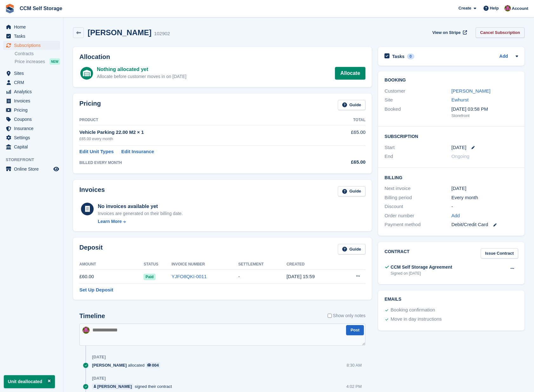 Image resolution: width=534 pixels, height=392 pixels. What do you see at coordinates (92, 191) in the screenshot?
I see `h2: Invoices` at bounding box center [92, 191].